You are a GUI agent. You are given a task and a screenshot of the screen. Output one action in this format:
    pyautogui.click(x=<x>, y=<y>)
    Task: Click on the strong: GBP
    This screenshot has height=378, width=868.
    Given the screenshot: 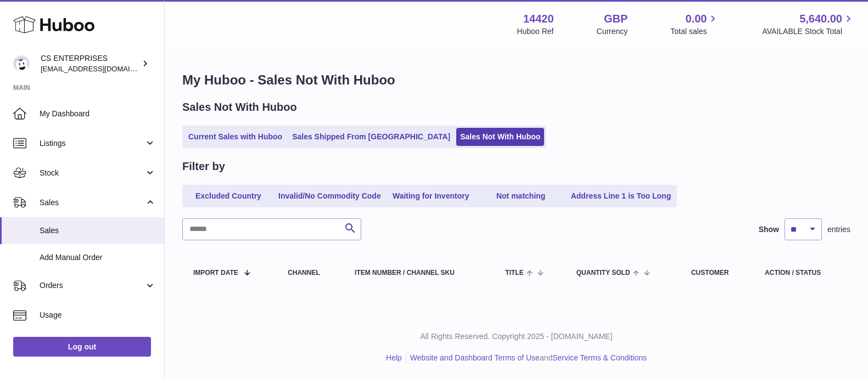 What is the action you would take?
    pyautogui.click(x=616, y=19)
    